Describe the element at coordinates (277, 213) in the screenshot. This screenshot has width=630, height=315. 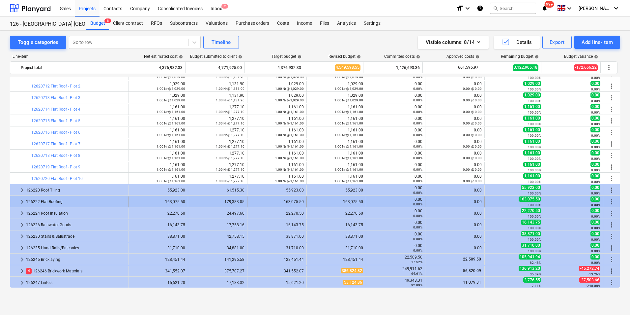
I see `div: 22,270.50` at that location.